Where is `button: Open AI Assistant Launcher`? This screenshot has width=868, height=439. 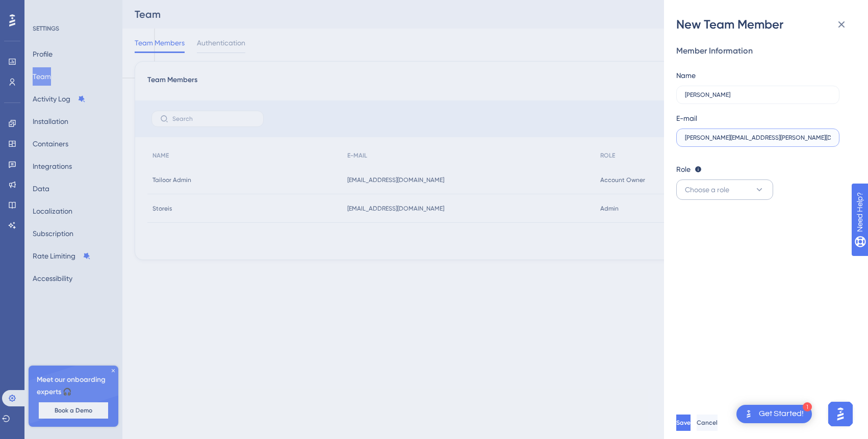 button: Open AI Assistant Launcher is located at coordinates (16, 16).